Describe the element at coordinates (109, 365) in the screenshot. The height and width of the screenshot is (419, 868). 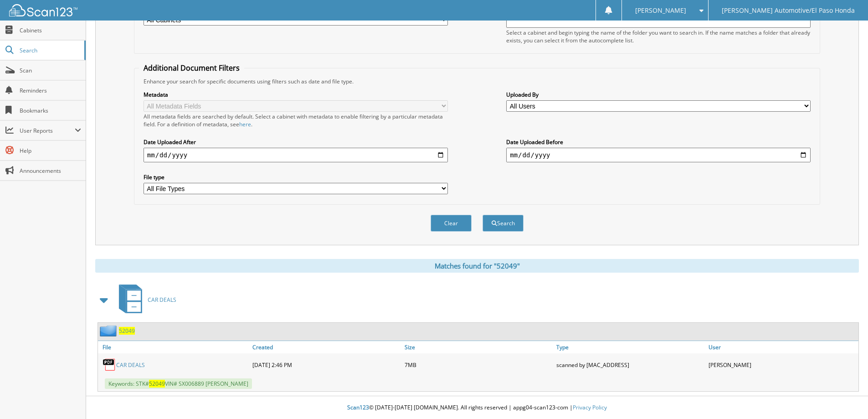
I see `img: PDF.png` at that location.